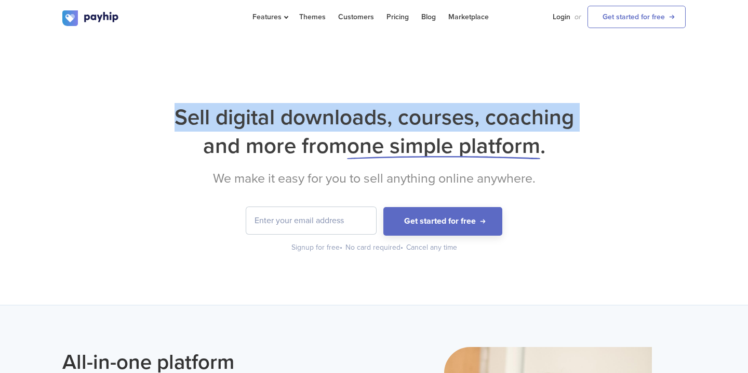 Image resolution: width=748 pixels, height=373 pixels. I want to click on h2: We make it easy for you to sell anything online anywhere., so click(374, 178).